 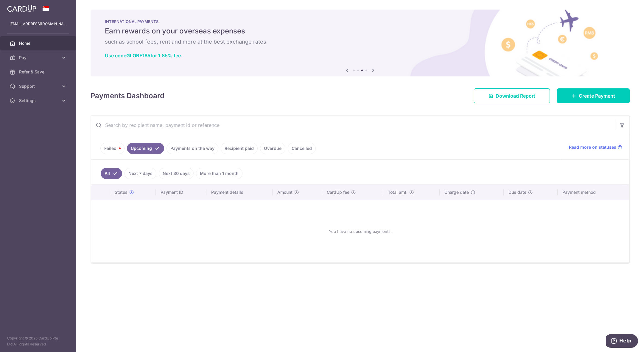 What do you see at coordinates (127, 96) in the screenshot?
I see `h4: Payments Dashboard` at bounding box center [127, 96].